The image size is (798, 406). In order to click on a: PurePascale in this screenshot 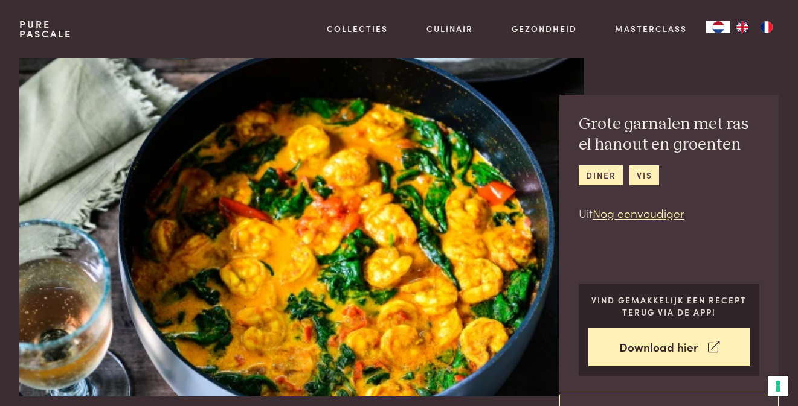, I will do `click(45, 29)`.